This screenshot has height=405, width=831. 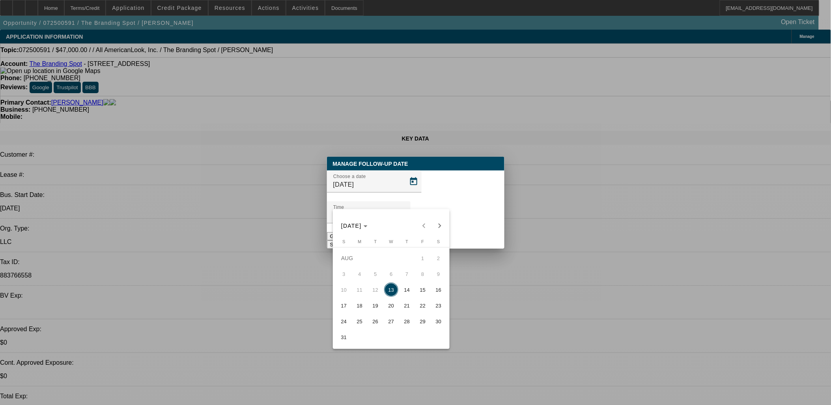 I want to click on span: 7, so click(x=407, y=274).